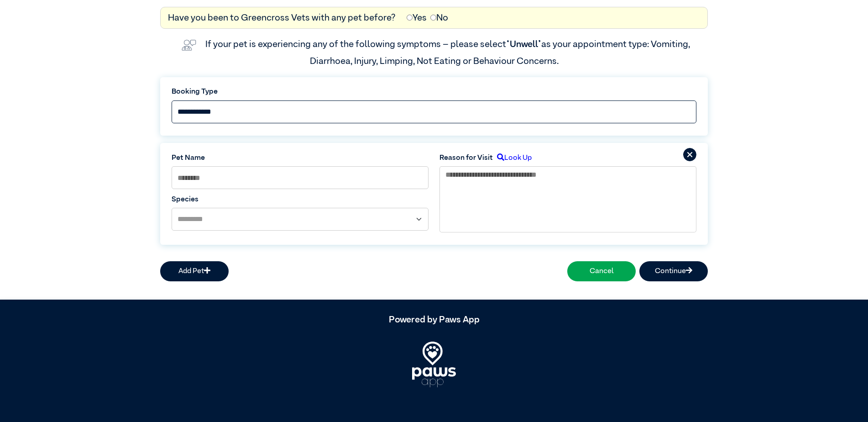 This screenshot has height=422, width=868. What do you see at coordinates (189, 46) in the screenshot?
I see `img: vet` at bounding box center [189, 46].